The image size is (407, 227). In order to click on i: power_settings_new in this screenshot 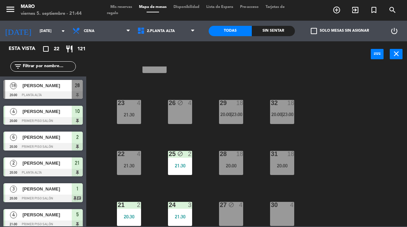, I will do `click(394, 31)`.